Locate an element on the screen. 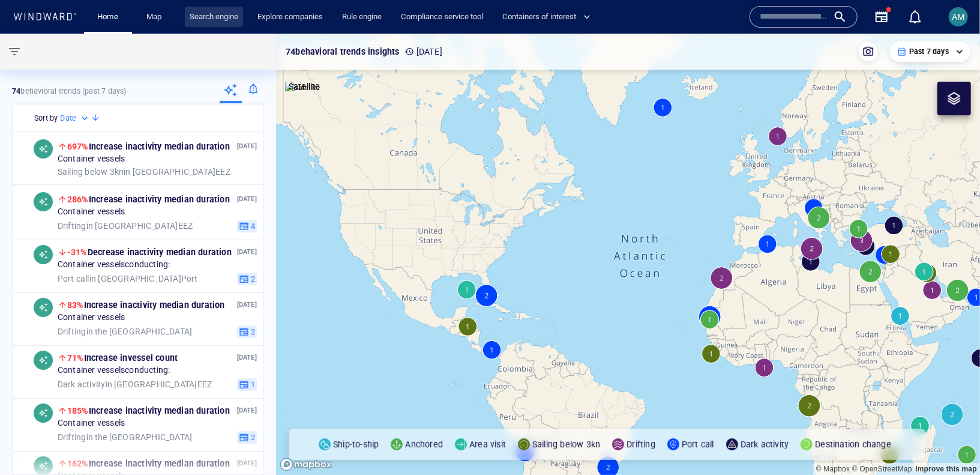 The height and width of the screenshot is (475, 980). p: Past 7 days is located at coordinates (929, 52).